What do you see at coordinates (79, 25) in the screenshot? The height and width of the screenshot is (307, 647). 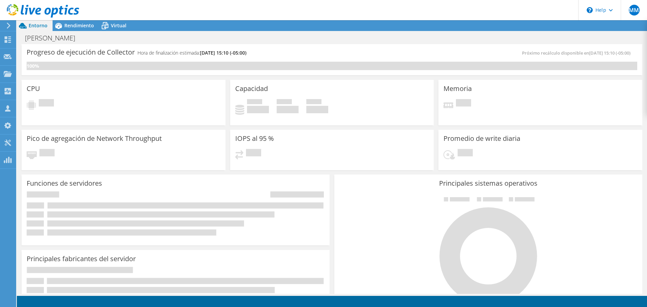 I see `span: Rendimiento` at bounding box center [79, 25].